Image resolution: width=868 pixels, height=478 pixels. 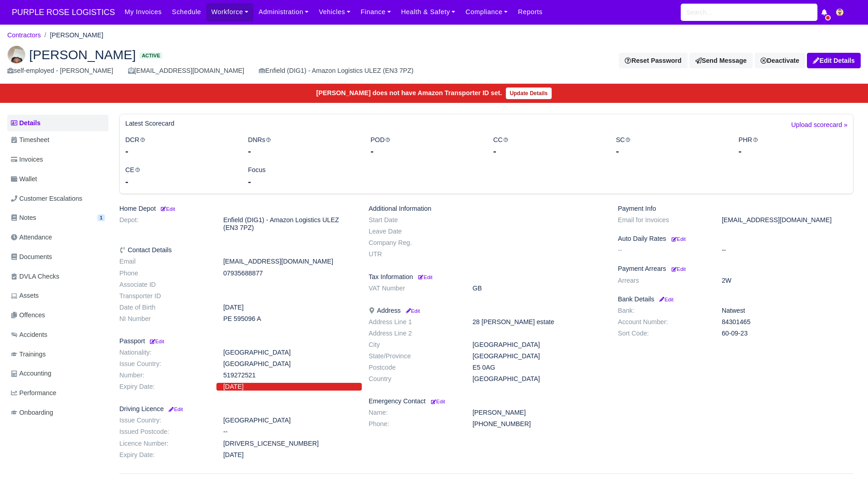 What do you see at coordinates (289, 318) in the screenshot?
I see `dd: PE 595096 A` at bounding box center [289, 318].